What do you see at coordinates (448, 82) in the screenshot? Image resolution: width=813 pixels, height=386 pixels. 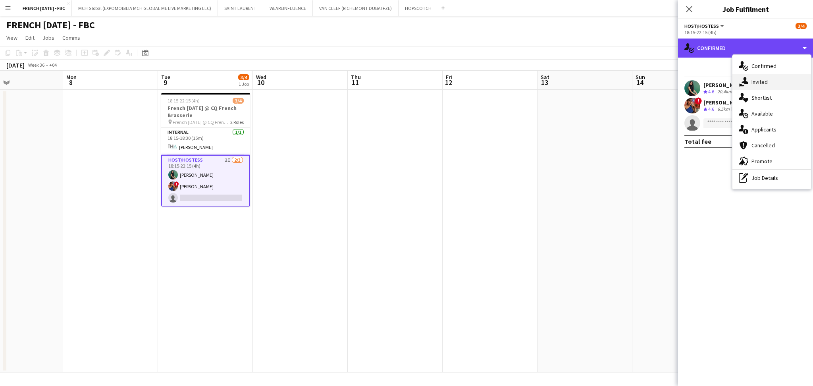 I see `span: 12` at bounding box center [448, 82].